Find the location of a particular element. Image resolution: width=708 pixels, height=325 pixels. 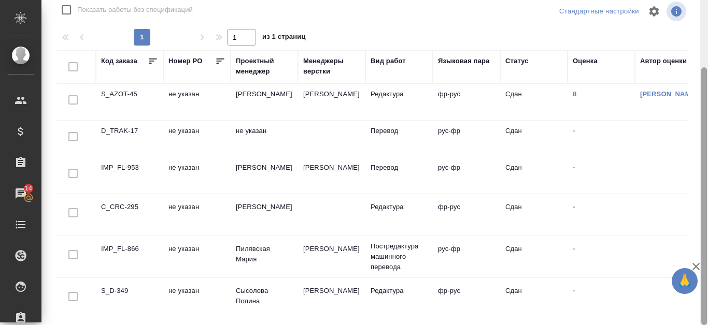

p: Постредактура машинного перевода is located at coordinates (399, 257).